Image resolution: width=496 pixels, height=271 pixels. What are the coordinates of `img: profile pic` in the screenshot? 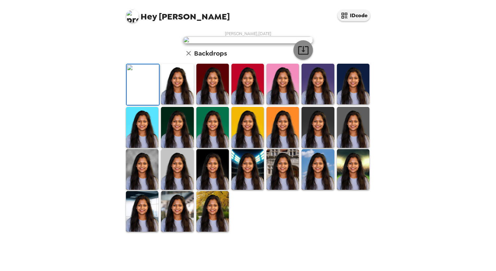 It's located at (133, 16).